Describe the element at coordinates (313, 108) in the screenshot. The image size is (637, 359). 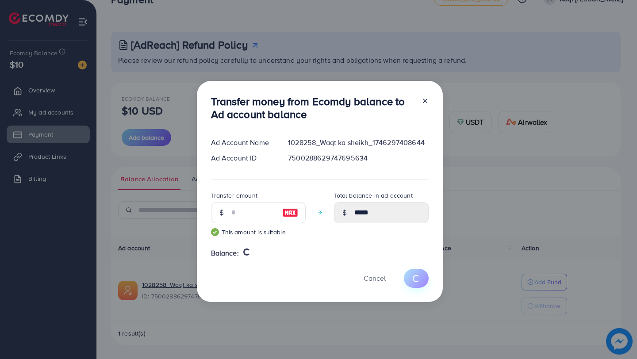
I see `h3: Transfer money from Ecomdy balance to Ad account balance` at that location.